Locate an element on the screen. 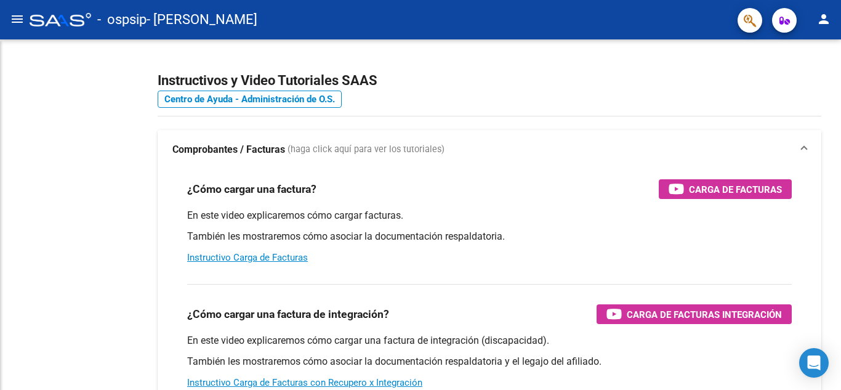 This screenshot has width=841, height=390. span: (haga click aquí para ver los tutoriales) is located at coordinates (366, 150).